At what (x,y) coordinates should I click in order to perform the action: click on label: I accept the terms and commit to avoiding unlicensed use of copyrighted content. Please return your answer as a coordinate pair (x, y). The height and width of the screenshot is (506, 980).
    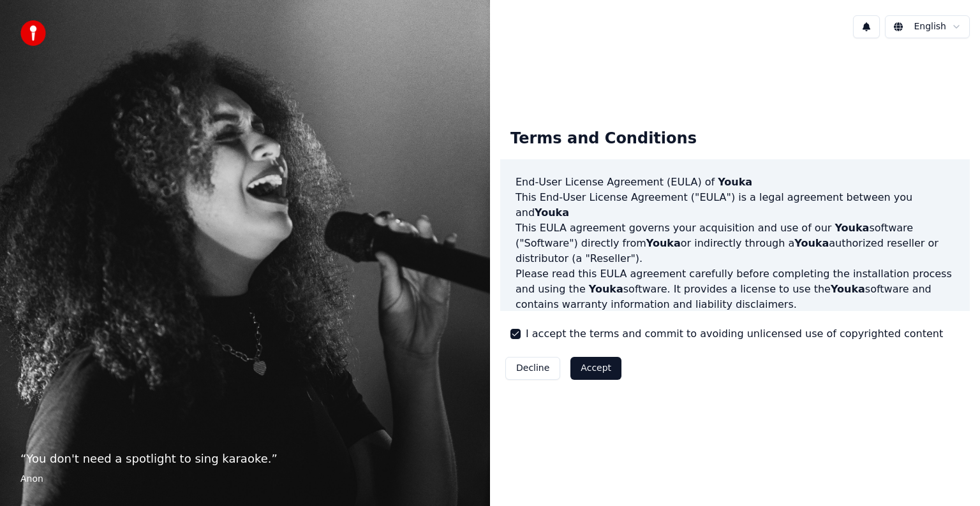
    Looking at the image, I should click on (734, 334).